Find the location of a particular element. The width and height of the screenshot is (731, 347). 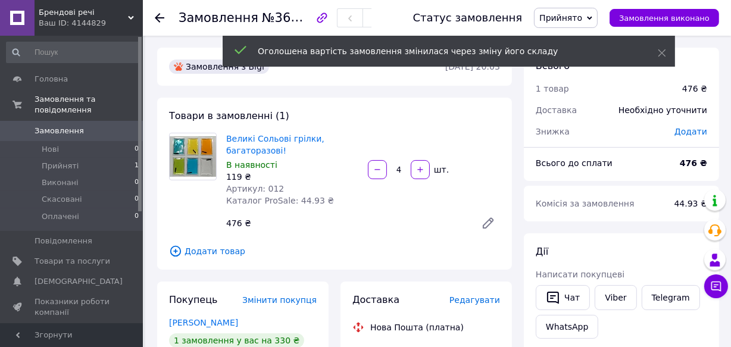

span: 1 товар is located at coordinates (552, 89).